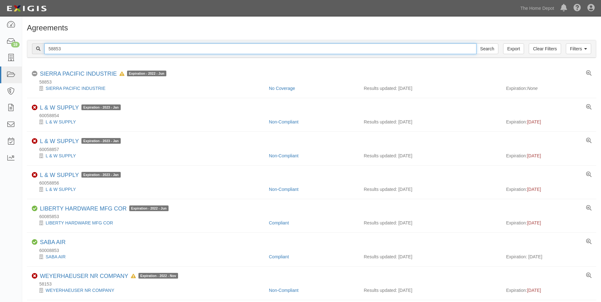 Image resolution: width=601 pixels, height=302 pixels. Describe the element at coordinates (314, 82) in the screenshot. I see `div: 58853` at that location.